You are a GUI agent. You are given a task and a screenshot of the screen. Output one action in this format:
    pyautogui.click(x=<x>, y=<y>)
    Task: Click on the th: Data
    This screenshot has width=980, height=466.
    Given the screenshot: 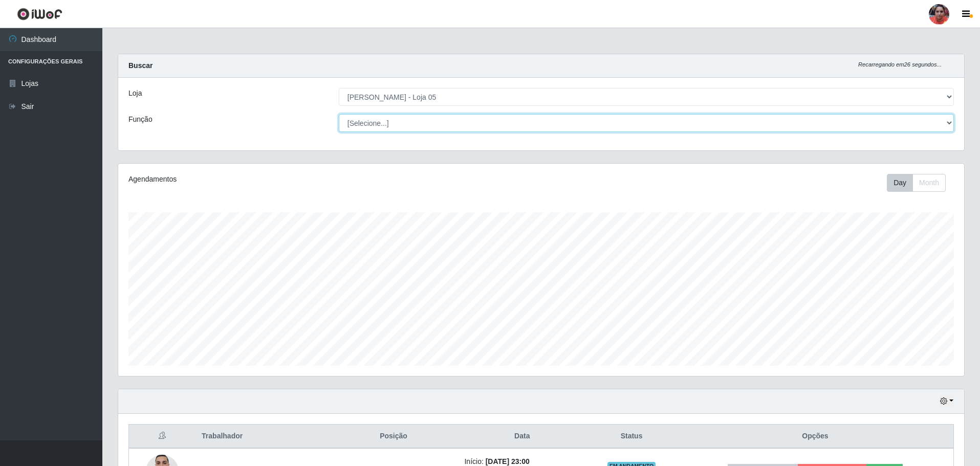 What is the action you would take?
    pyautogui.click(x=522, y=436)
    